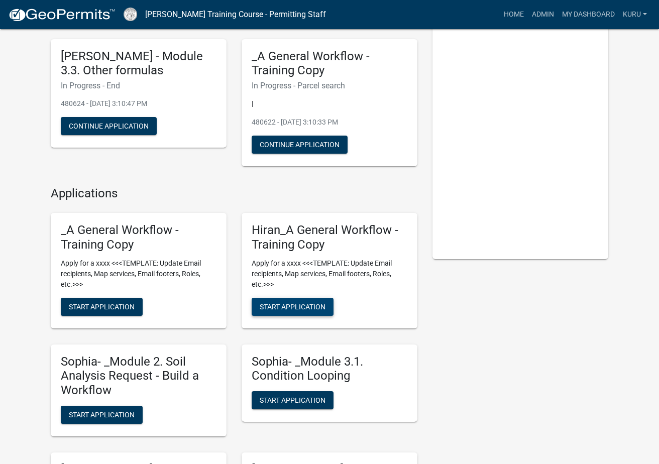 This screenshot has width=659, height=464. Describe the element at coordinates (588, 15) in the screenshot. I see `a: My Dashboard` at that location.